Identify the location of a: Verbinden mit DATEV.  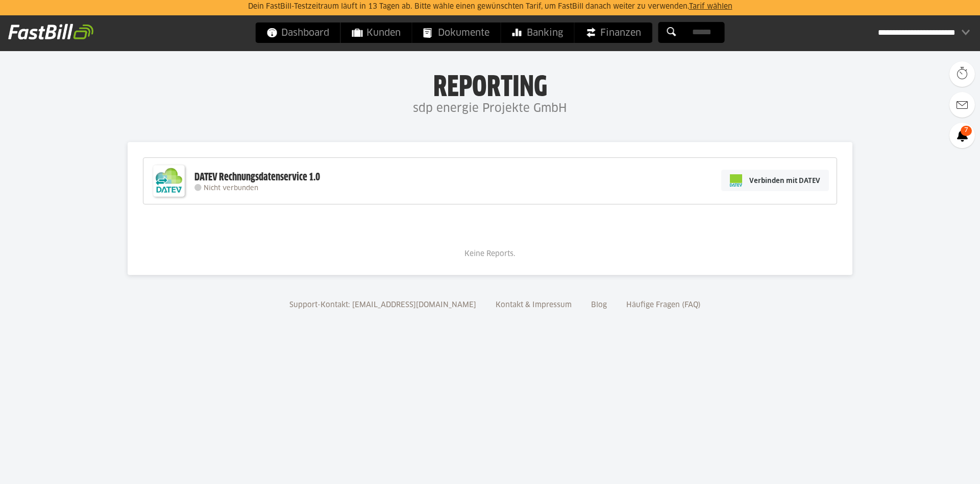
(774, 180).